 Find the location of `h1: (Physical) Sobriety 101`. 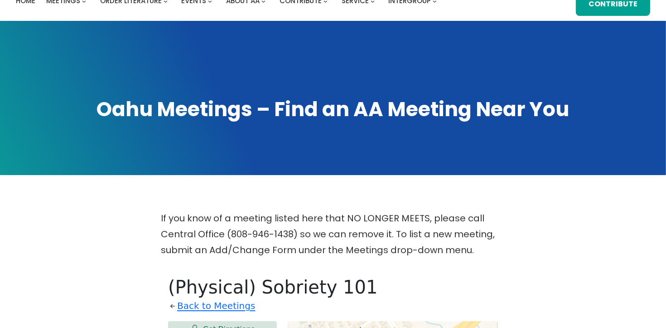

h1: (Physical) Sobriety 101 is located at coordinates (333, 287).